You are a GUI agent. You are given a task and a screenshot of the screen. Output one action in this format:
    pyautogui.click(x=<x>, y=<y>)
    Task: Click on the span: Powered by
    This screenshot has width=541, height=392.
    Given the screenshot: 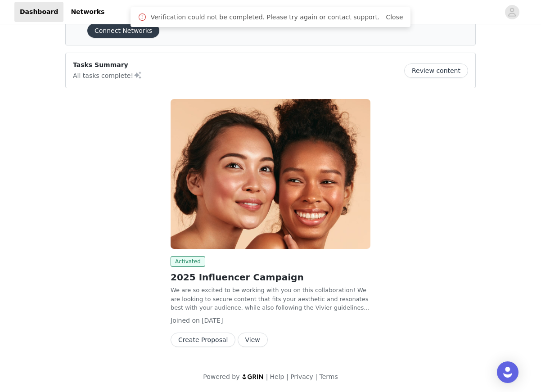 What is the action you would take?
    pyautogui.click(x=221, y=377)
    